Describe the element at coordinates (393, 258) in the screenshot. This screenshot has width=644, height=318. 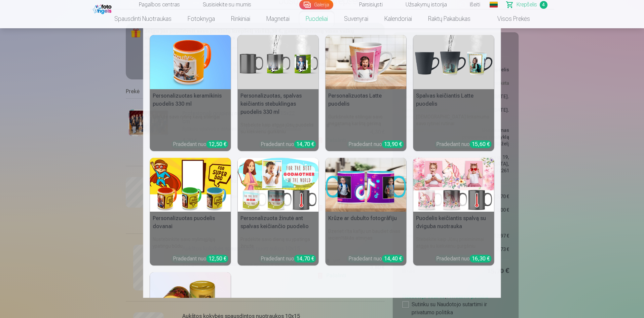
I see `div: 14,40 €` at that location.